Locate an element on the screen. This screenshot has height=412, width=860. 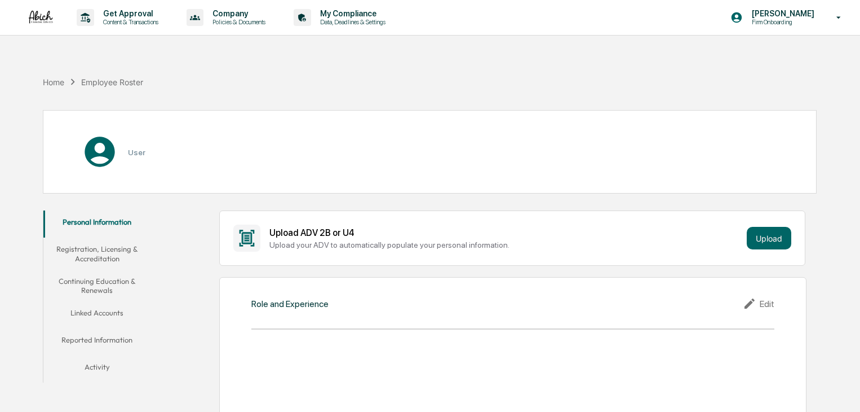
button: Personal Information is located at coordinates (97, 224).